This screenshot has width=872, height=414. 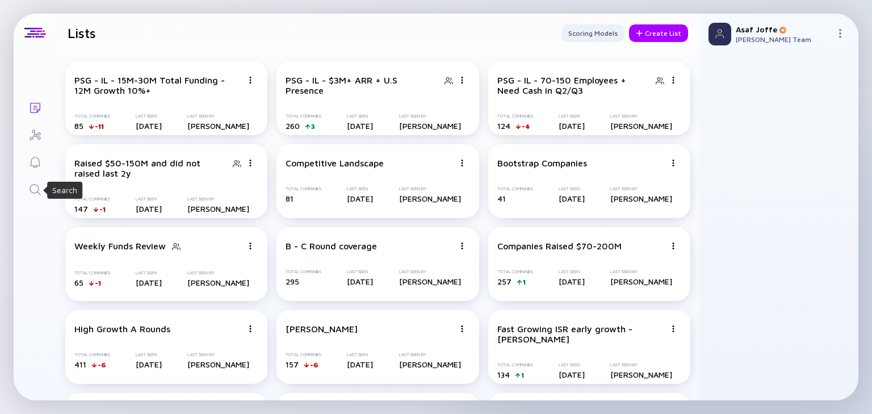 I want to click on span: 124, so click(x=504, y=125).